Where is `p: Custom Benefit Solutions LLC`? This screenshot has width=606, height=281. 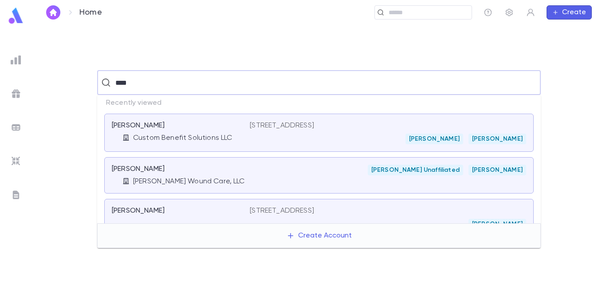 p: Custom Benefit Solutions LLC is located at coordinates (182, 138).